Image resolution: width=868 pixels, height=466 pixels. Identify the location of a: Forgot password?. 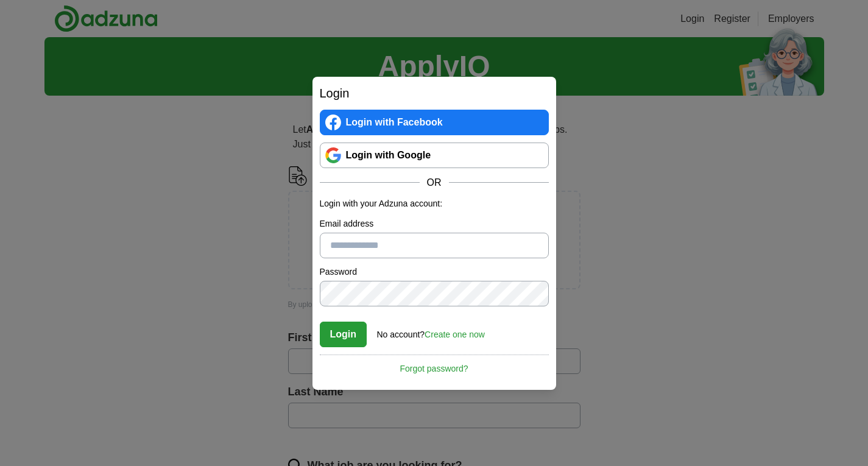
(434, 365).